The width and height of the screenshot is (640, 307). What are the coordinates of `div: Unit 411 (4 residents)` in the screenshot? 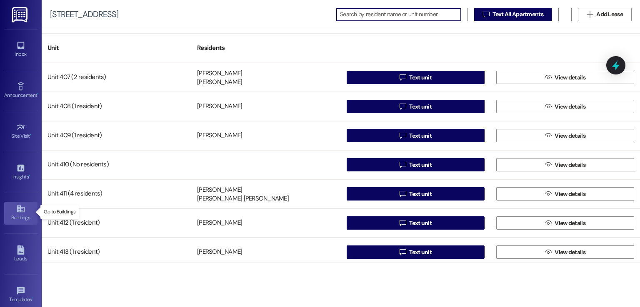 It's located at (116, 194).